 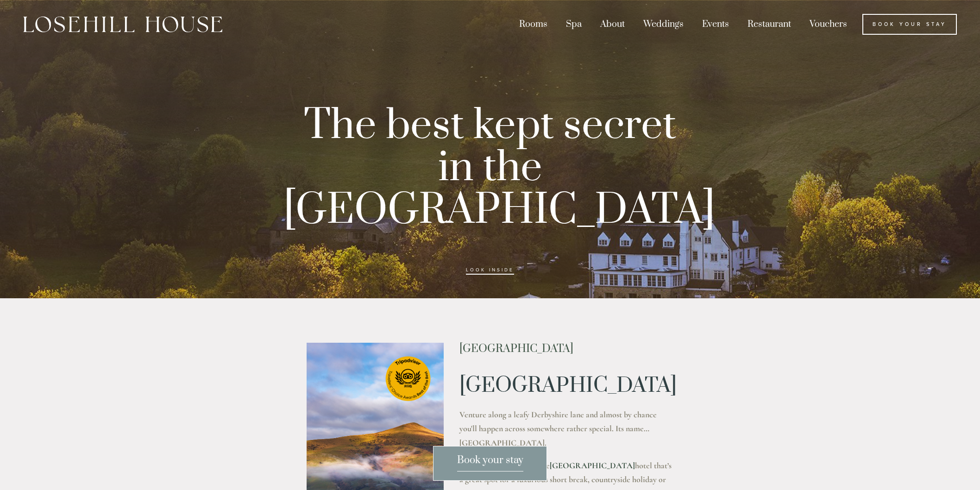 I want to click on span: Book your stay, so click(x=490, y=463).